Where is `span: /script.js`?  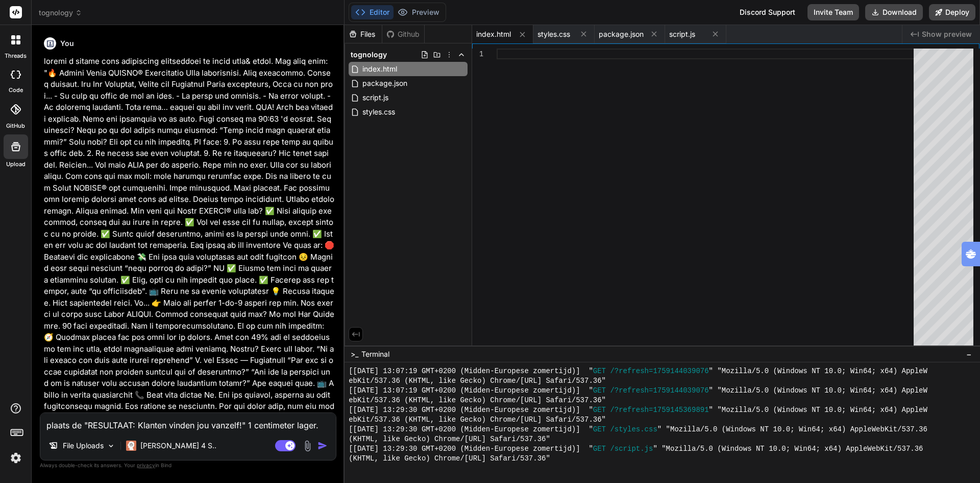
span: /script.js is located at coordinates (632, 449).